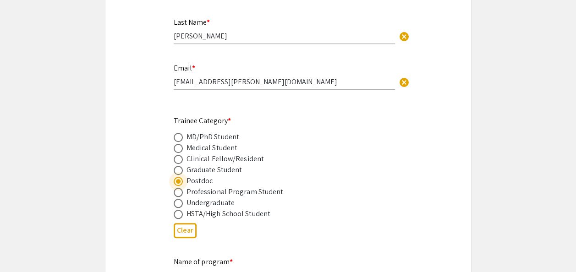  What do you see at coordinates (228, 214) in the screenshot?
I see `div: HSTA/High School Student` at bounding box center [228, 214].